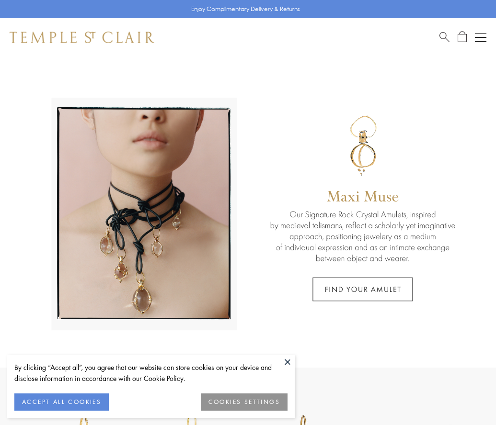 This screenshot has height=425, width=496. I want to click on p: Enjoy Complimentary Delivery & Returns, so click(245, 9).